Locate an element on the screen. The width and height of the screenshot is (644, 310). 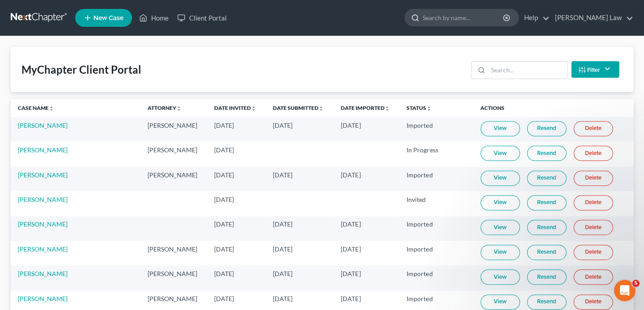
a: Date Submittedunfold_more is located at coordinates (298, 108).